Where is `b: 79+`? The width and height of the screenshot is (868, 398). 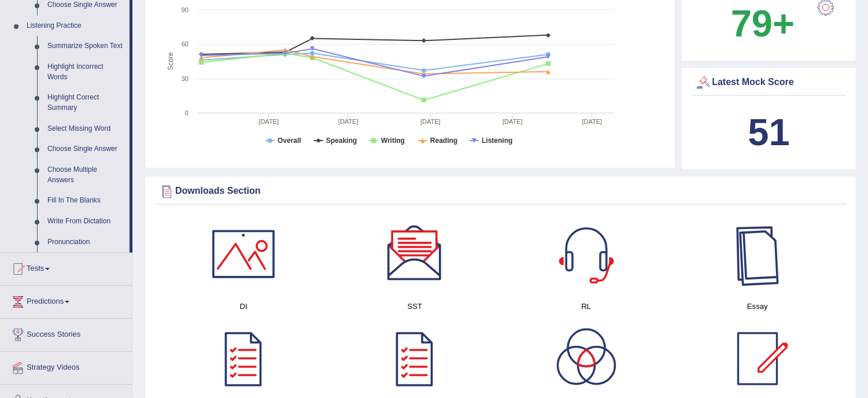 b: 79+ is located at coordinates (763, 23).